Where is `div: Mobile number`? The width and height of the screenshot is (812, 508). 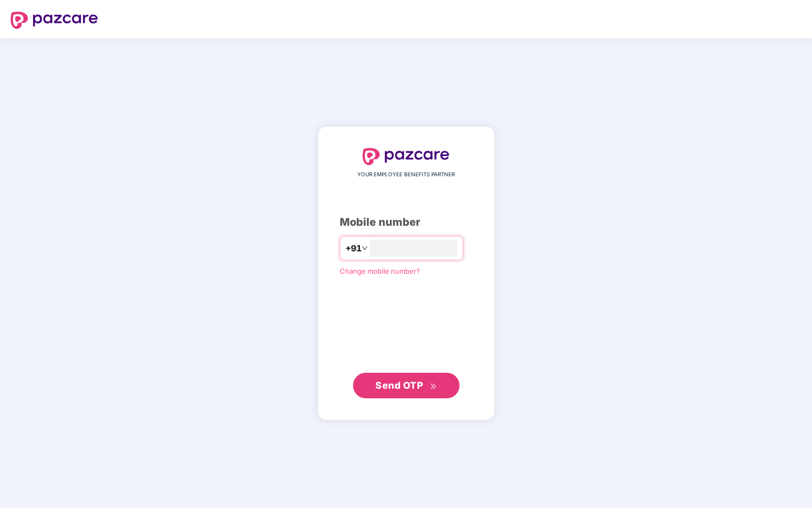
div: Mobile number is located at coordinates (406, 222).